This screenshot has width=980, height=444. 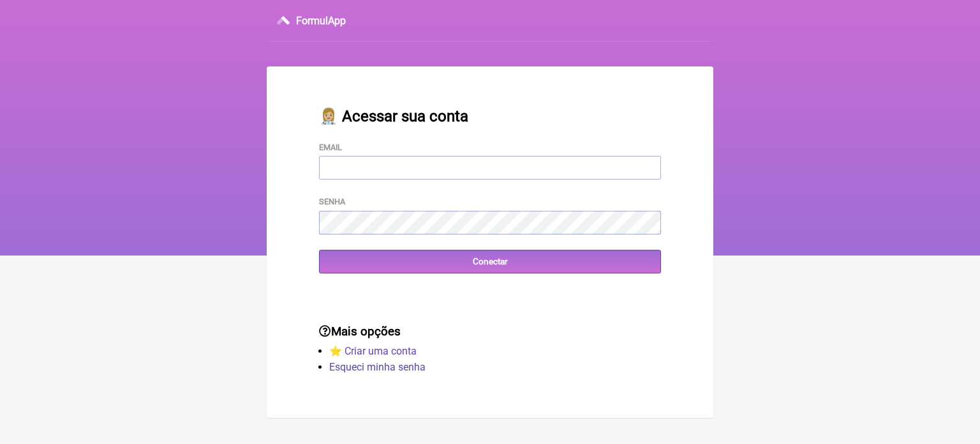 I want to click on a: Esqueci minha senha, so click(x=377, y=366).